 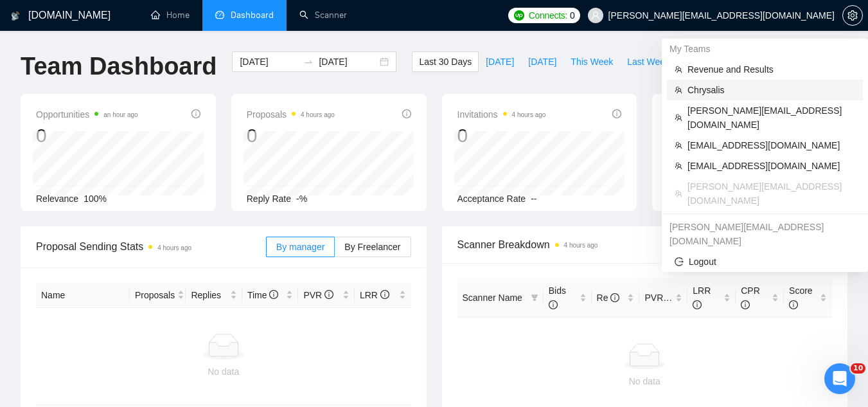 What do you see at coordinates (557, 298) in the screenshot?
I see `span: Bids` at bounding box center [557, 298].